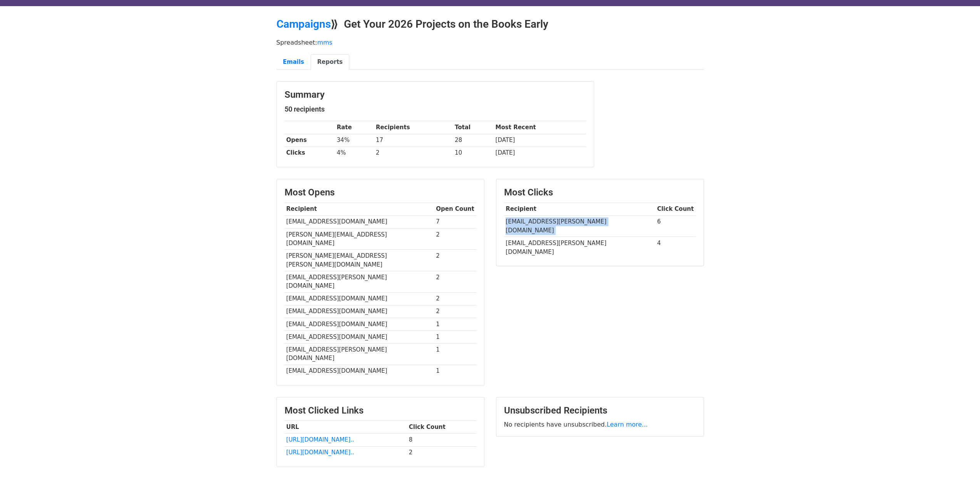 Image resolution: width=980 pixels, height=502 pixels. What do you see at coordinates (960, 484) in the screenshot?
I see `div: Chat Widget` at bounding box center [960, 484].